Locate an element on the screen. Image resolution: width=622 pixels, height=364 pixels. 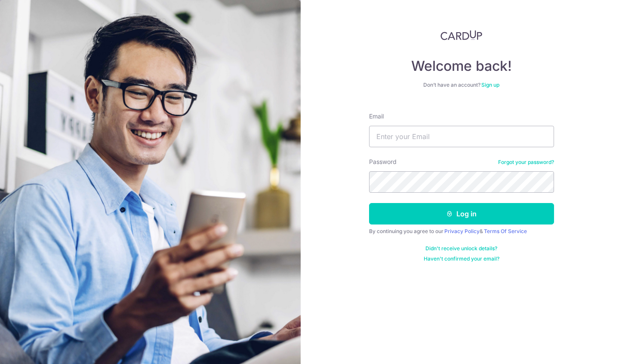
a: Privacy Policy is located at coordinates (462, 231).